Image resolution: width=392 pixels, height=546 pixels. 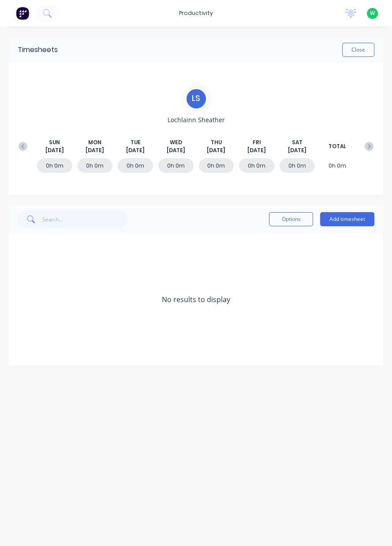 I want to click on div: L S, so click(x=196, y=99).